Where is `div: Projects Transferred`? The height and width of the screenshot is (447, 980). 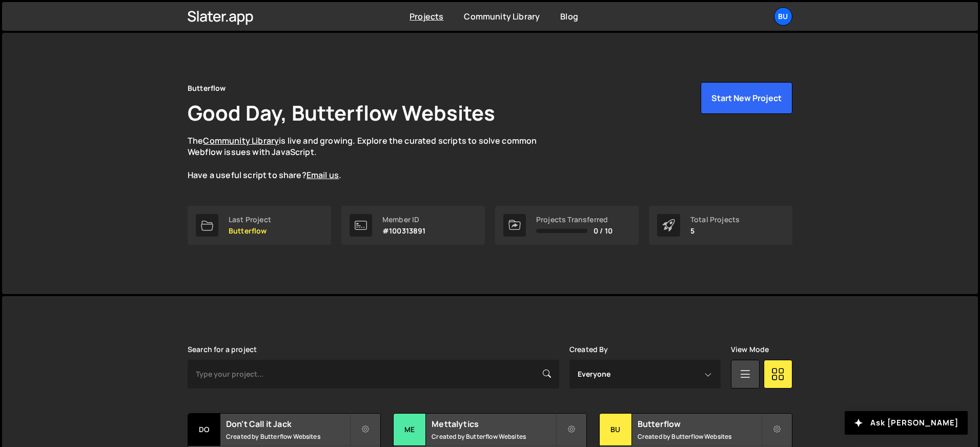
div: Projects Transferred is located at coordinates (575, 219).